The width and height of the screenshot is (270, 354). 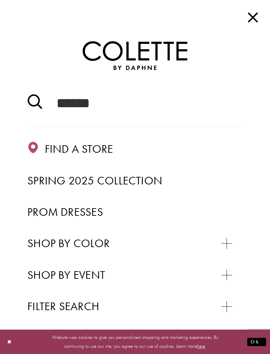 What do you see at coordinates (65, 212) in the screenshot?
I see `span: Prom Dresses` at bounding box center [65, 212].